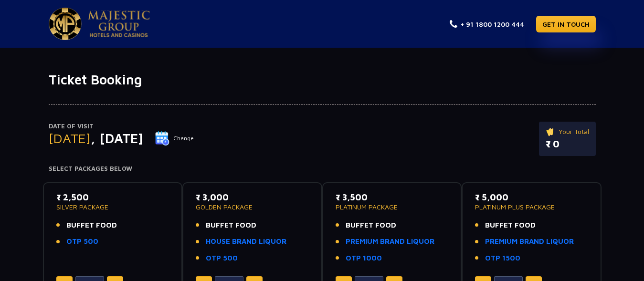 Image resolution: width=644 pixels, height=281 pixels. Describe the element at coordinates (246, 241) in the screenshot. I see `a: HOUSE BRAND LIQUOR` at that location.